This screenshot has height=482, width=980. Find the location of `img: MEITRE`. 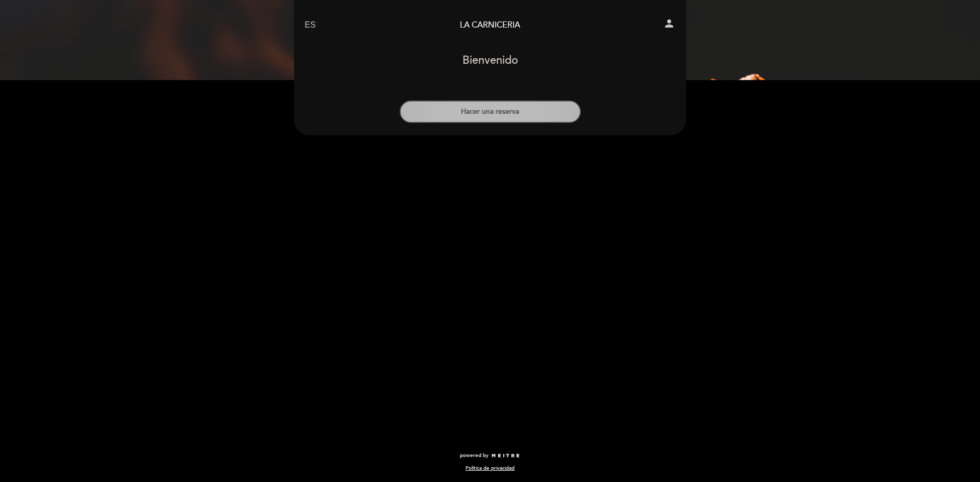

img: MEITRE is located at coordinates (505, 457).